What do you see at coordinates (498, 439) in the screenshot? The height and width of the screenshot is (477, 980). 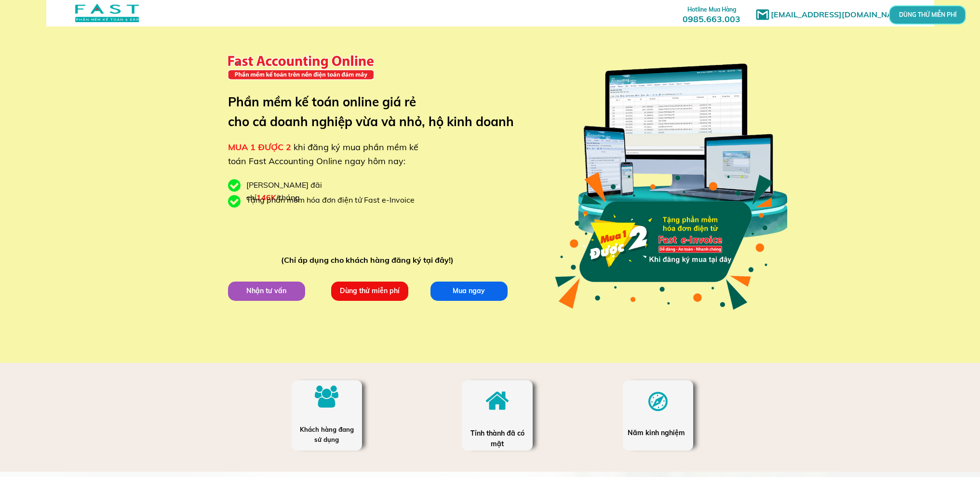 I see `div: Tỉnh thành đã có mặt` at bounding box center [498, 439].